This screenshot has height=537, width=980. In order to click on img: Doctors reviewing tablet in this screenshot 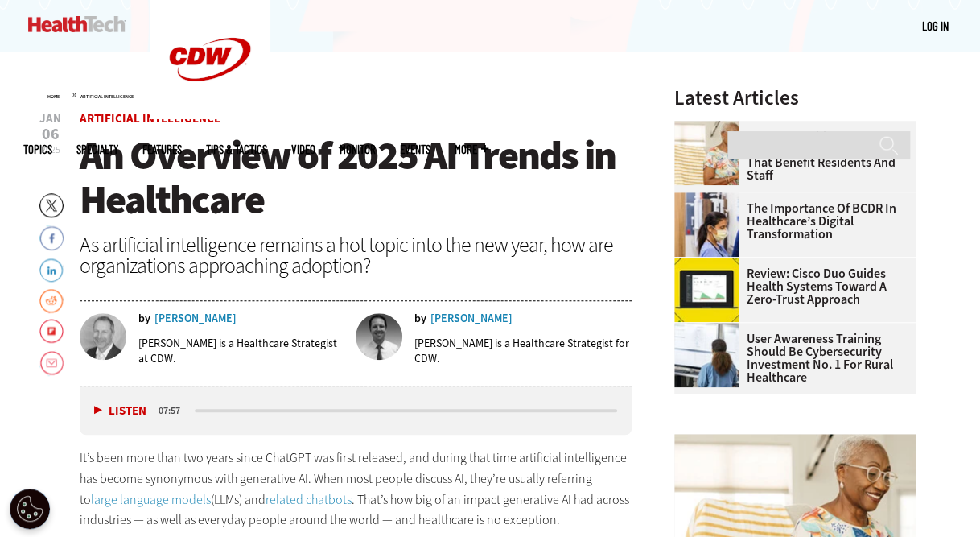, I will do `click(707, 225)`.